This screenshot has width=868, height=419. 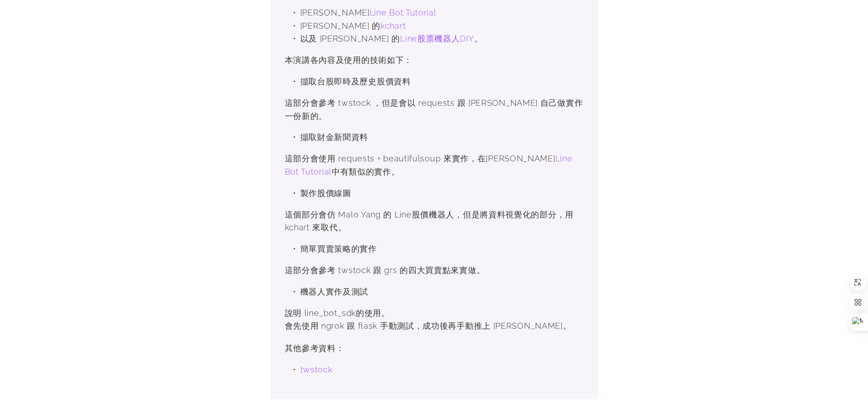 I want to click on p: 其他參考資料：, so click(x=434, y=348).